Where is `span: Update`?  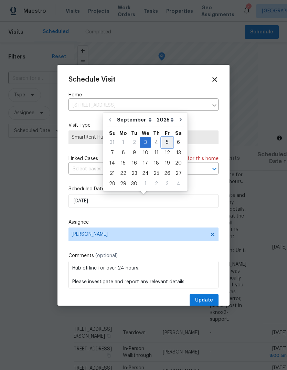
span: Update is located at coordinates (204, 300).